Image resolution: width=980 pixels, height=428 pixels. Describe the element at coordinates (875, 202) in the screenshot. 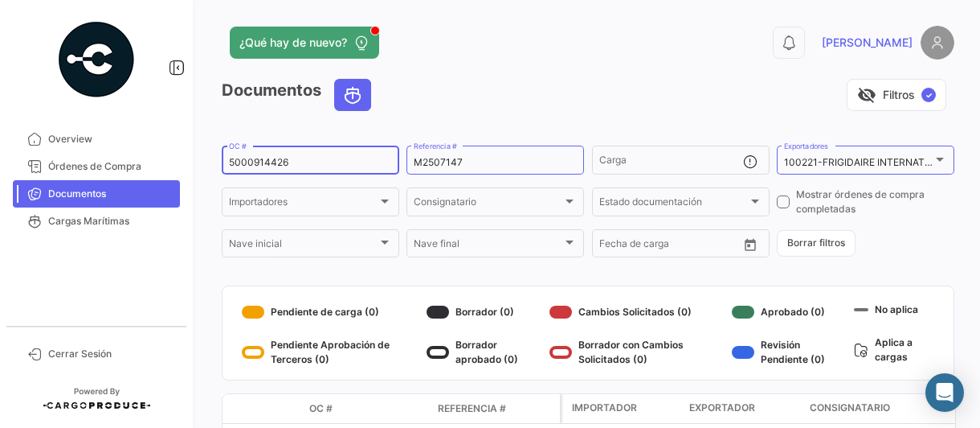

I see `span: Mostrar órdenes de compra completadas` at that location.